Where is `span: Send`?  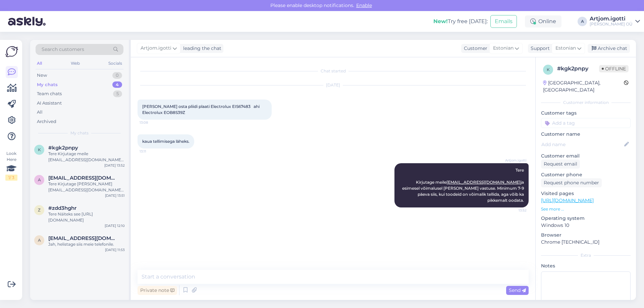
span: Send is located at coordinates (517, 290).